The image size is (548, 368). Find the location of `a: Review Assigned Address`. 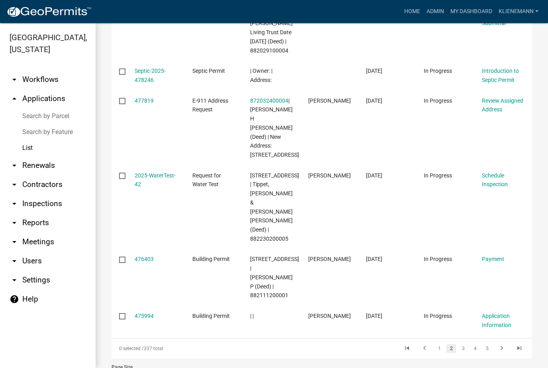

a: Review Assigned Address is located at coordinates (503, 105).